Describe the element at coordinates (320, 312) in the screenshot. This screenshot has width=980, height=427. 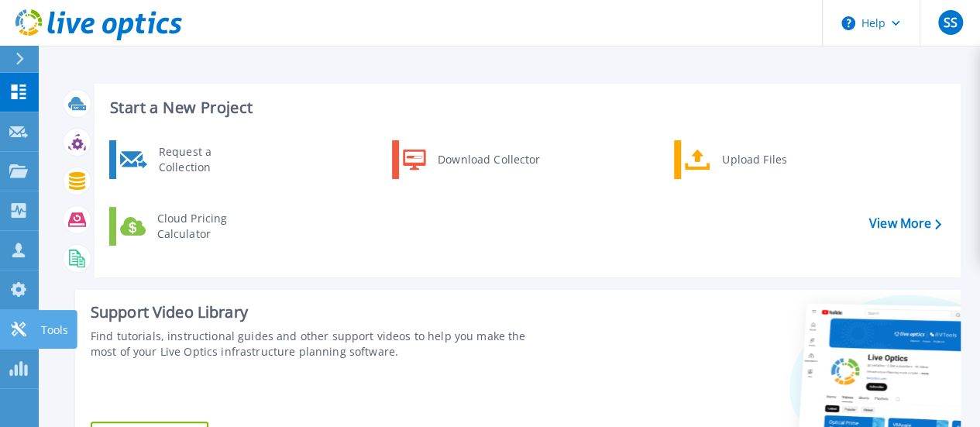
I see `div: Support Video Library` at that location.